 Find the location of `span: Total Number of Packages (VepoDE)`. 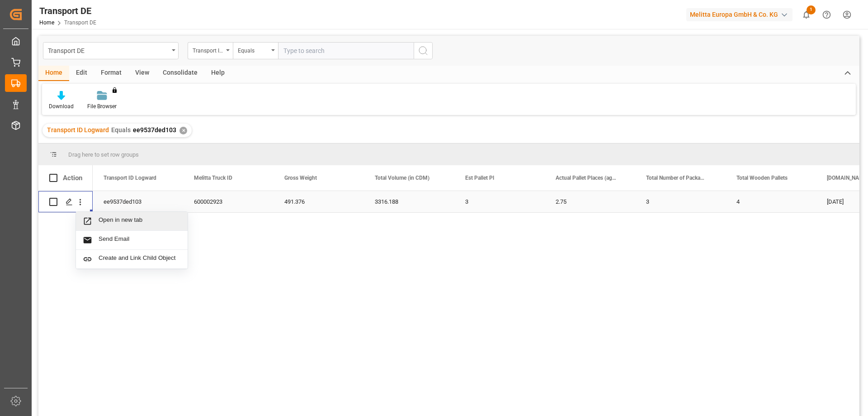

span: Total Number of Packages (VepoDE) is located at coordinates (676, 178).